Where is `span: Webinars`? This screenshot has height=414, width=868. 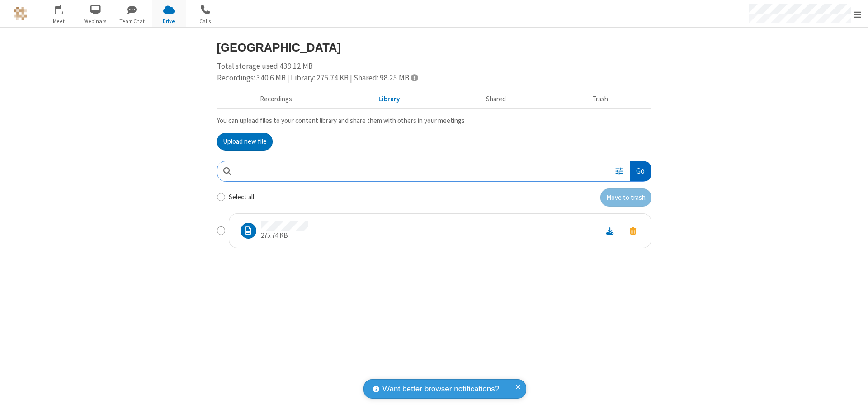 span: Webinars is located at coordinates (96, 21).